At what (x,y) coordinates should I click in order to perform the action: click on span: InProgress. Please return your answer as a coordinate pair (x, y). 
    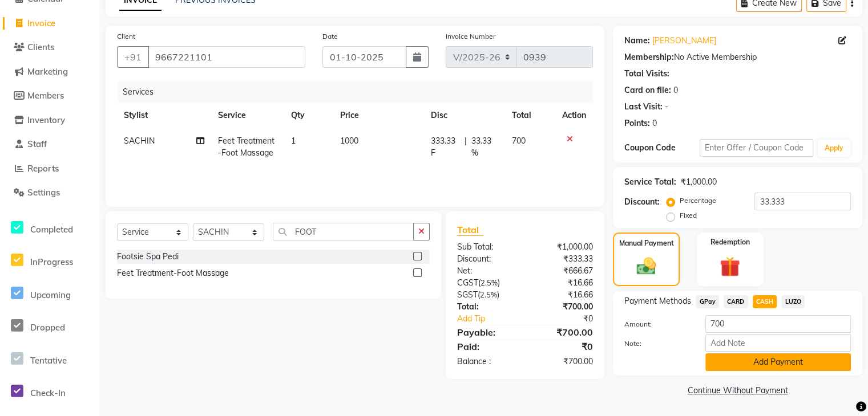
    Looking at the image, I should click on (51, 262).